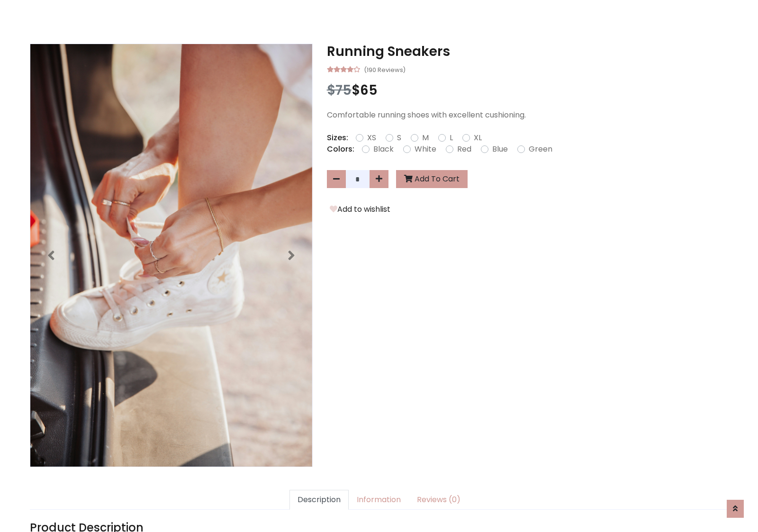  Describe the element at coordinates (171, 255) in the screenshot. I see `img: Image` at that location.